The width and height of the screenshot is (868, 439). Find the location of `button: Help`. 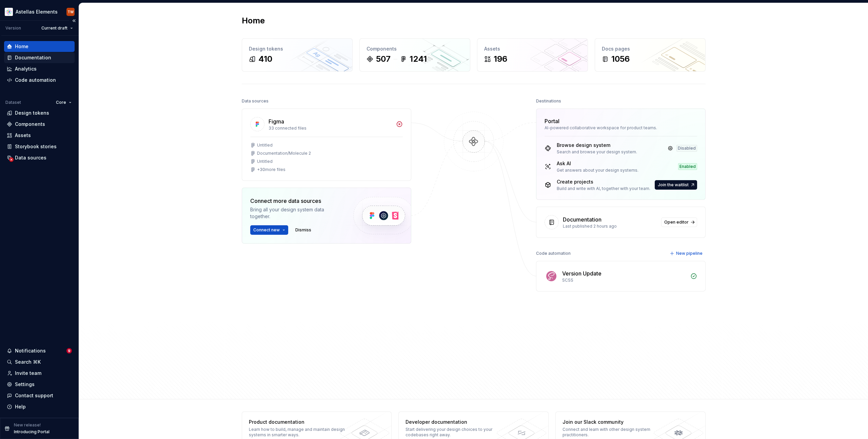

button: Help is located at coordinates (39, 407).